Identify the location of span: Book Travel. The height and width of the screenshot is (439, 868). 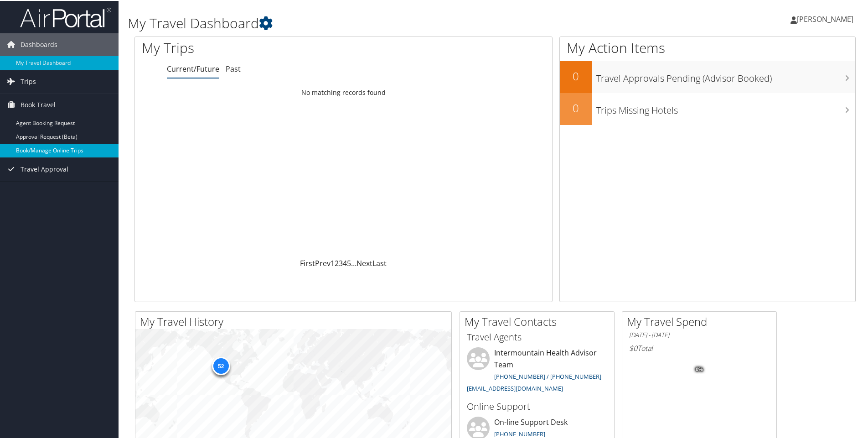
(38, 104).